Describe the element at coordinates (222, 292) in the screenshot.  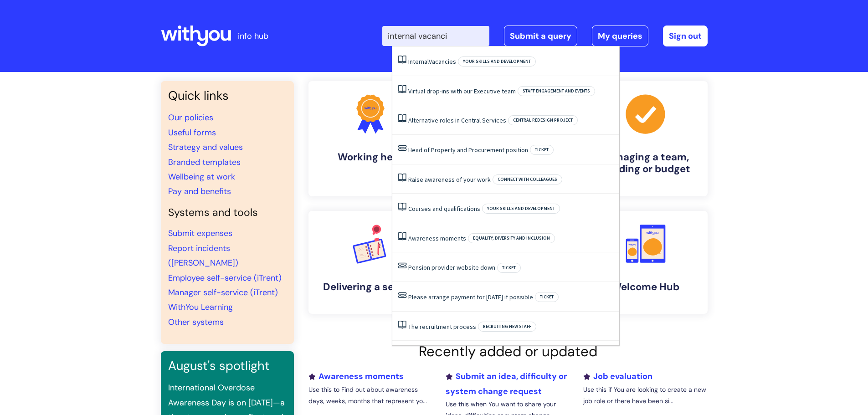
I see `a: Manager self-service (iTrent)` at that location.